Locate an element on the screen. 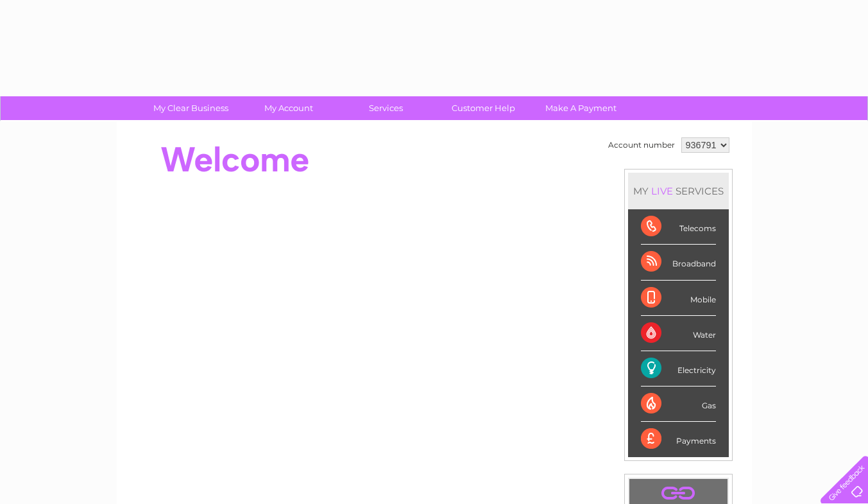 This screenshot has height=504, width=868. a: Services is located at coordinates (386, 108).